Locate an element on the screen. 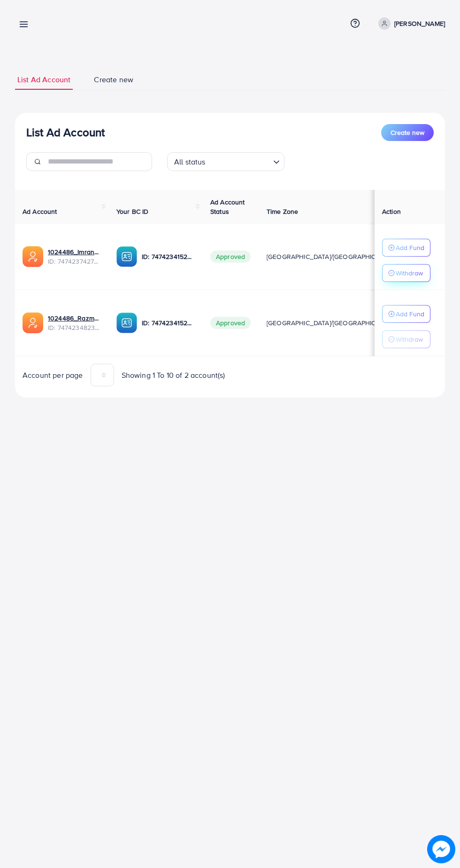  span: Time Zone is located at coordinates (282, 212).